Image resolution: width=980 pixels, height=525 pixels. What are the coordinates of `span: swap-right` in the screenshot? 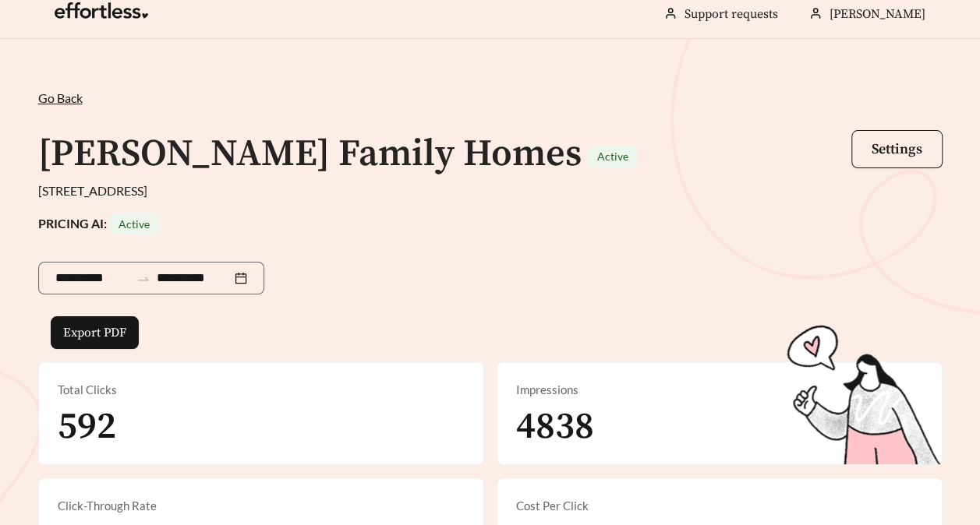 It's located at (143, 279).